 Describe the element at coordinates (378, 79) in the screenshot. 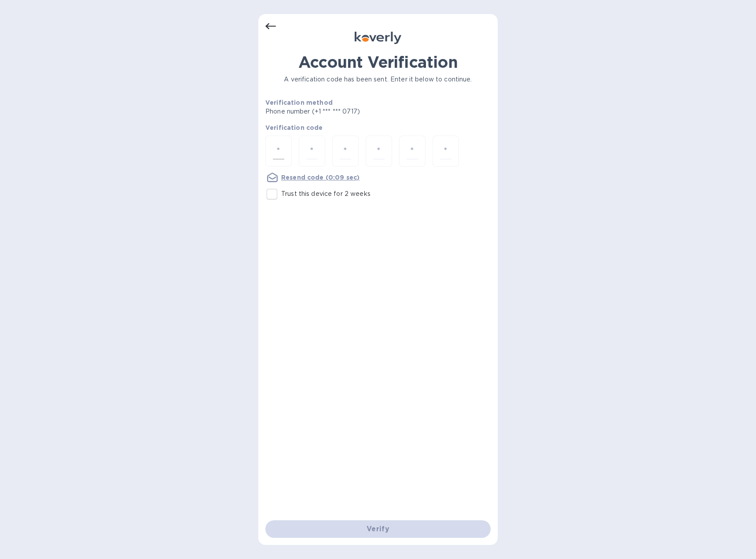

I see `p: A verification code has been sent. Enter it below to continue.` at that location.